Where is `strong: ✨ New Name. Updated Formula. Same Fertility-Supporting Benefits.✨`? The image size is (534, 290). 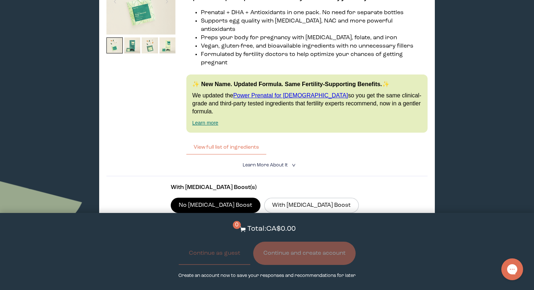 strong: ✨ New Name. Updated Formula. Same Fertility-Supporting Benefits.✨ is located at coordinates (291, 84).